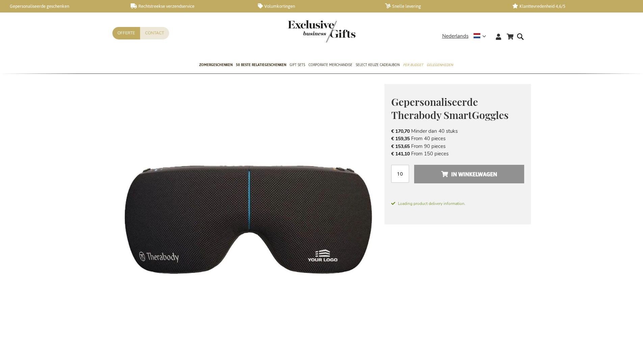  I want to click on a: 50 beste relatiegeschenken, so click(261, 65).